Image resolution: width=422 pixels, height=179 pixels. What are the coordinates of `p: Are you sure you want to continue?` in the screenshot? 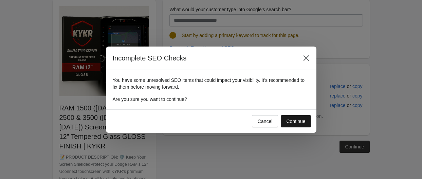 It's located at (211, 99).